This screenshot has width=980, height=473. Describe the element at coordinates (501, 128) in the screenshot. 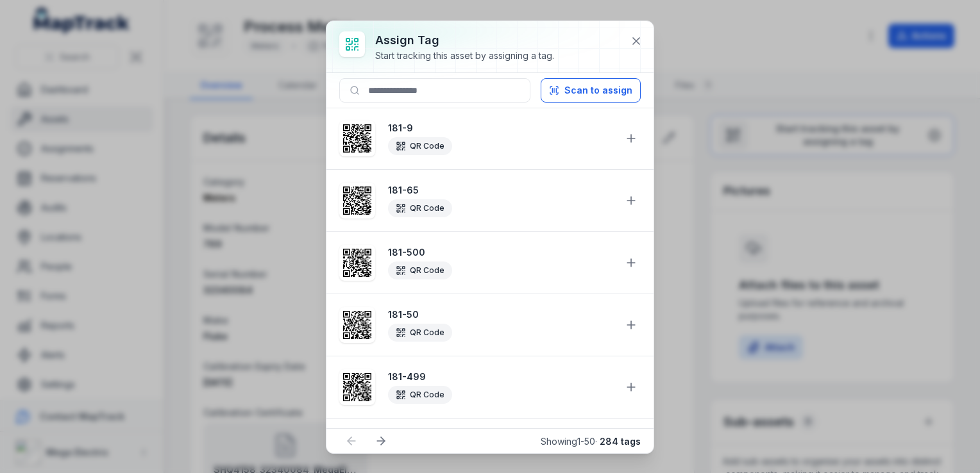

I see `strong: 181-9` at that location.